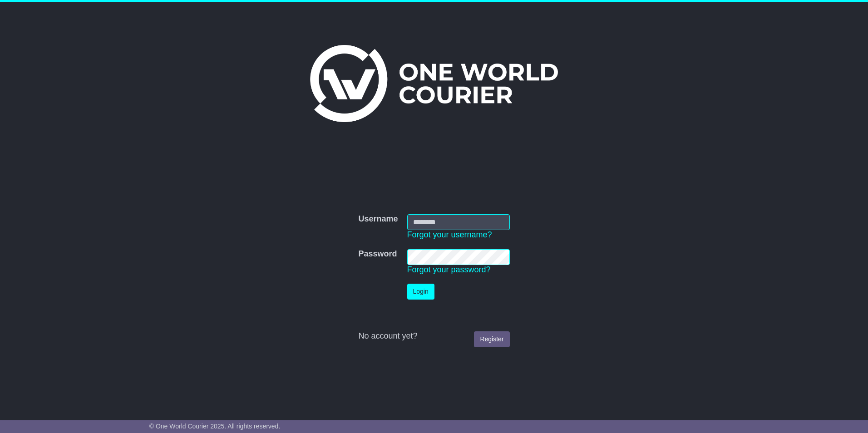 The width and height of the screenshot is (868, 433). Describe the element at coordinates (449, 235) in the screenshot. I see `a: Forgot your username?` at that location.